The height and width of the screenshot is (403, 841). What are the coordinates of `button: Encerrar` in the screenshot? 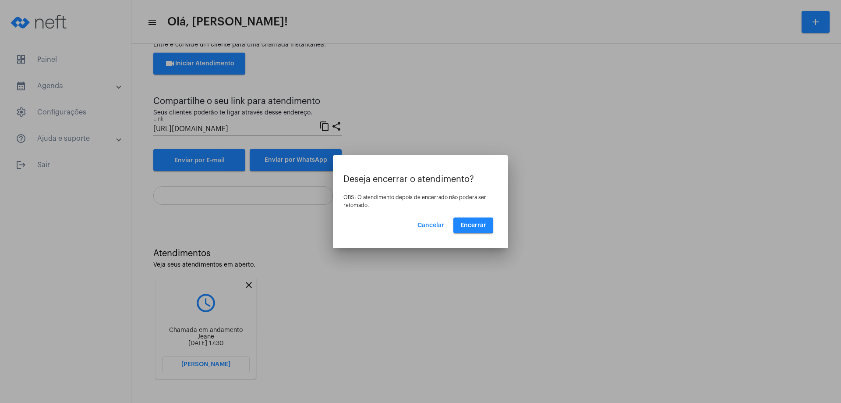 It's located at (473, 225).